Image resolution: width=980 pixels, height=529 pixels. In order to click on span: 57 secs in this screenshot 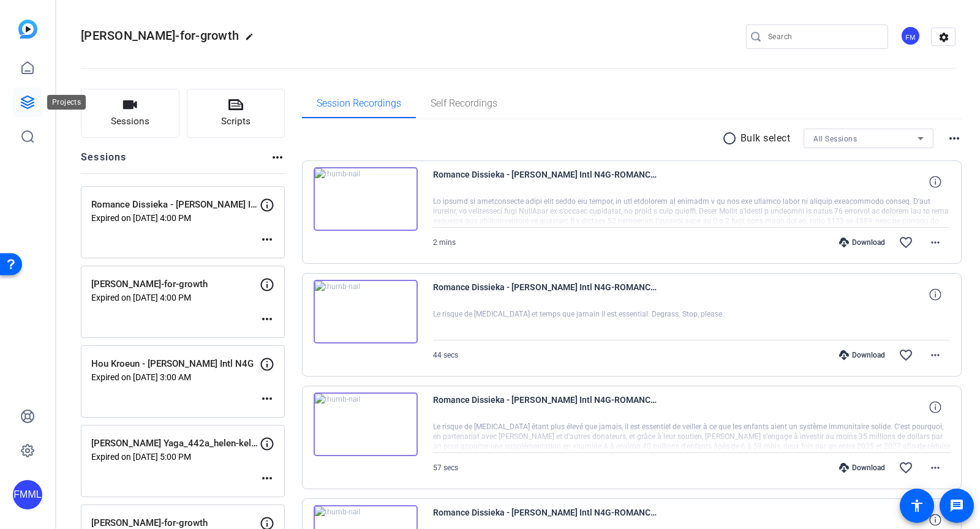, I will do `click(445, 468)`.